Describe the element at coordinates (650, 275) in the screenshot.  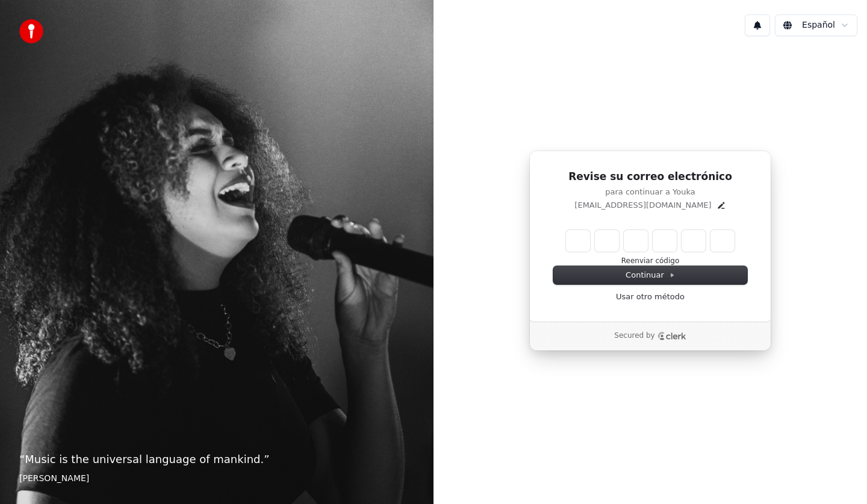
I see `span: Continuar` at that location.